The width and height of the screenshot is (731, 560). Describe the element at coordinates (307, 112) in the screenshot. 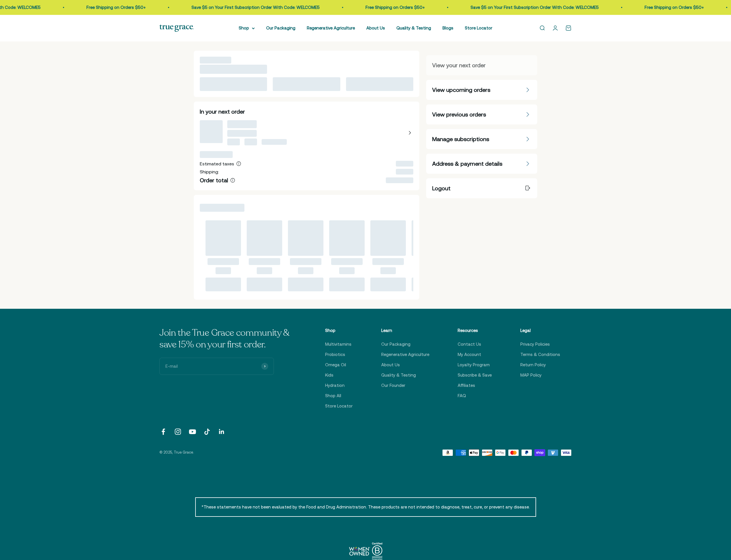

I see `h2: In your next order` at that location.